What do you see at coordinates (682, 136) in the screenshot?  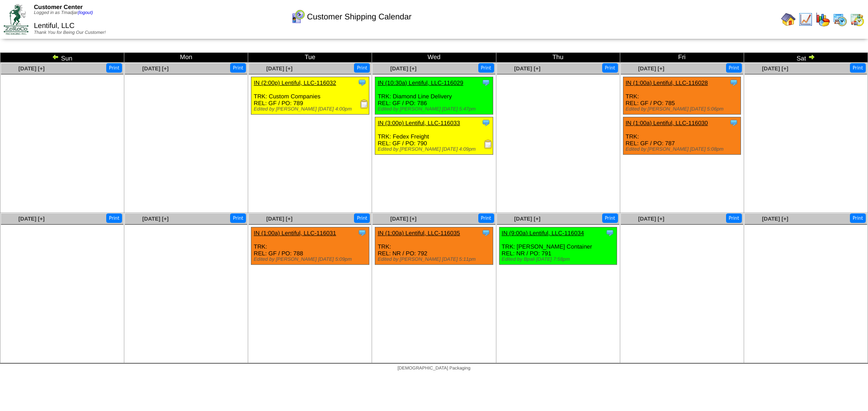 I see `div: TRK: REL: GF / PO: 787` at bounding box center [682, 136].